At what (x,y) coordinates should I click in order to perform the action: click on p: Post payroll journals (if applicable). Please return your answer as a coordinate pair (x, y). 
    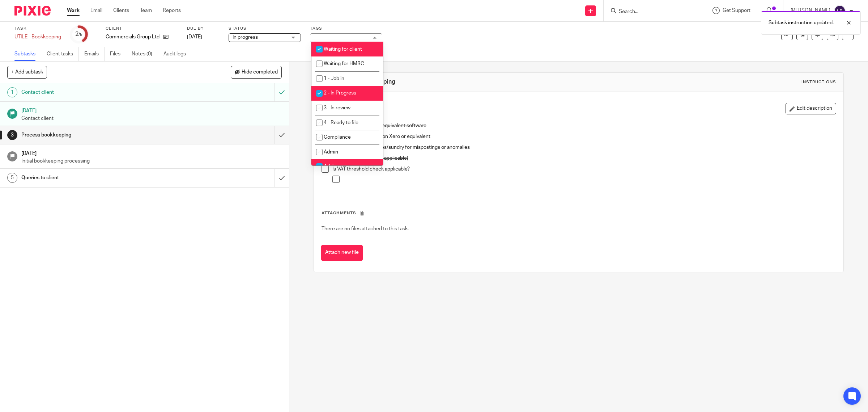
    Looking at the image, I should click on (585, 159).